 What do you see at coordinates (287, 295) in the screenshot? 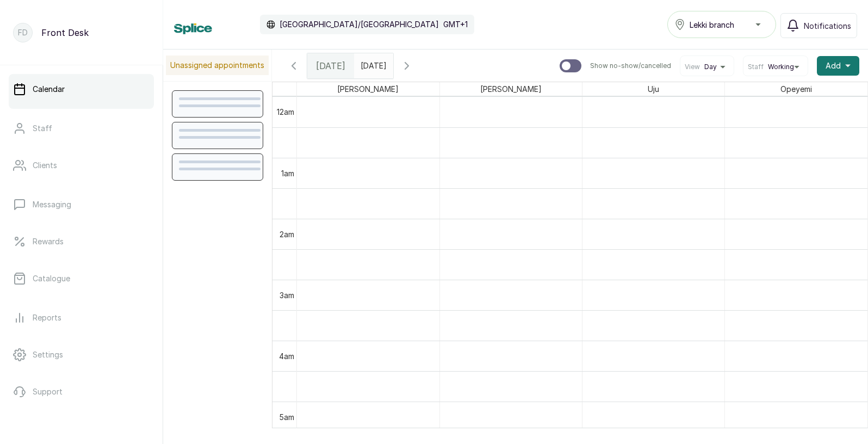
I see `div: 3am` at bounding box center [287, 295].